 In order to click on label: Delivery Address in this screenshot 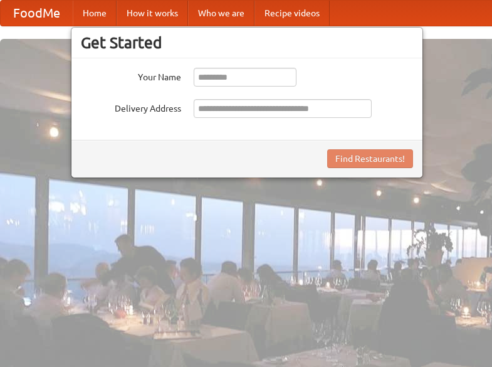, I will do `click(131, 107)`.